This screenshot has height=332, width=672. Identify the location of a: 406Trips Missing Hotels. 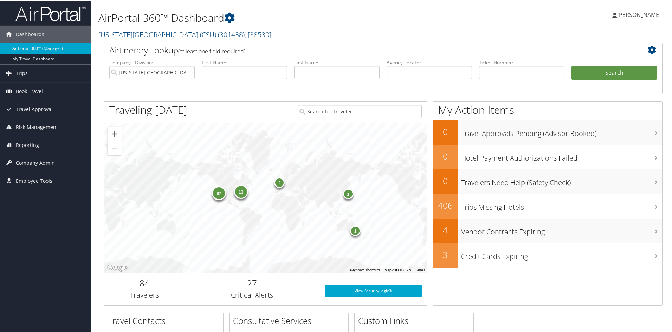
(548, 206).